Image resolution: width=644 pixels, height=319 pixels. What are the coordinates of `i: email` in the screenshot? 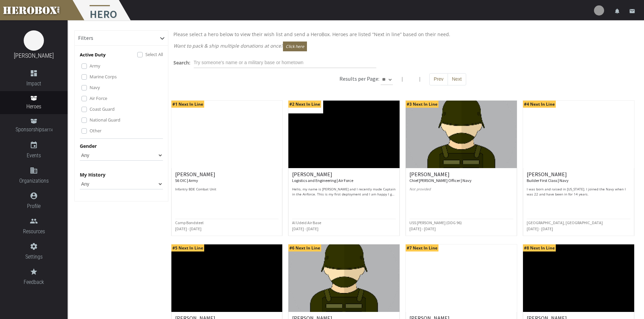 It's located at (632, 11).